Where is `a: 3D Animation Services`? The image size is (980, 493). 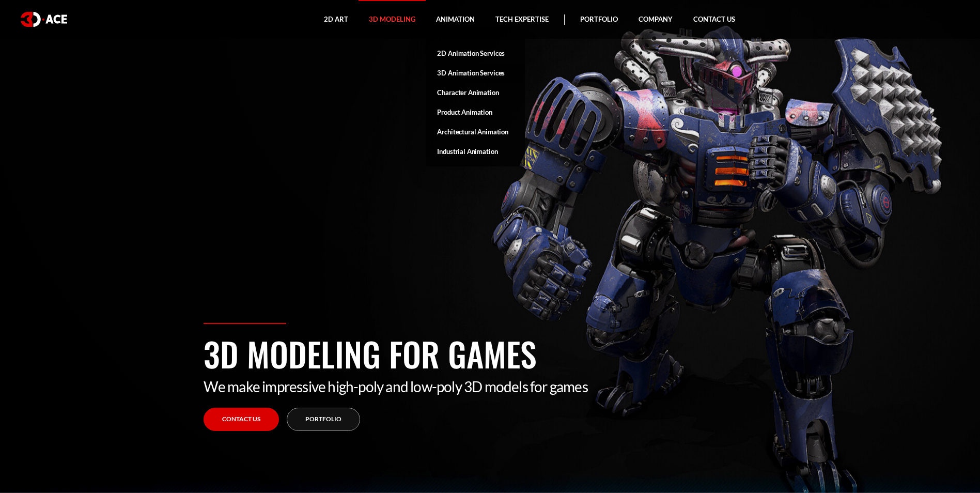 a: 3D Animation Services is located at coordinates (475, 73).